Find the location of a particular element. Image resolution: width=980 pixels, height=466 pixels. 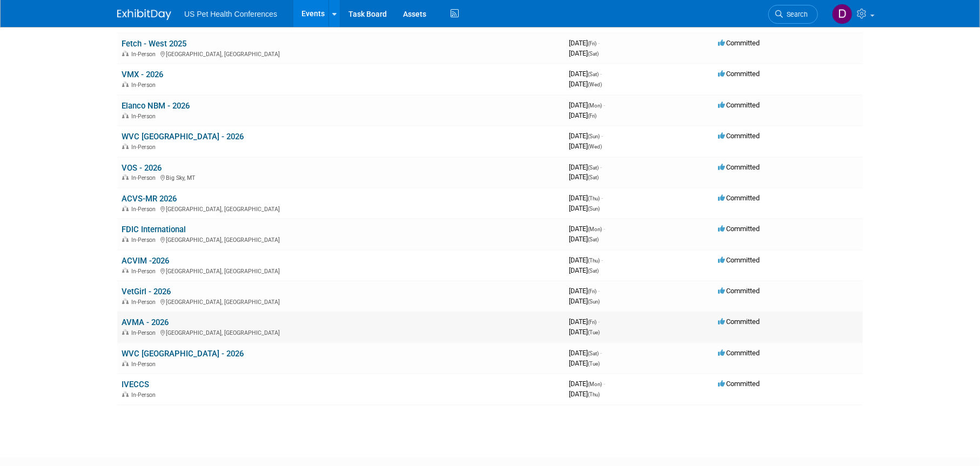

a: AVMA - 2026 is located at coordinates (145, 323).